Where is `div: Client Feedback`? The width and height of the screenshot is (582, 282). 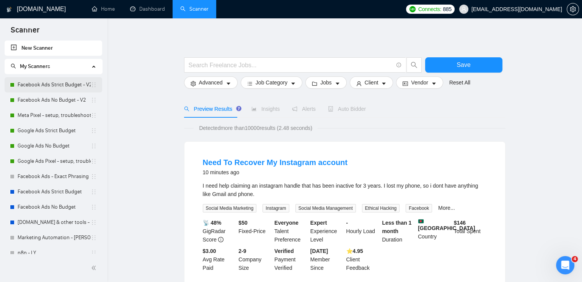
div: Client Feedback is located at coordinates (363, 260).